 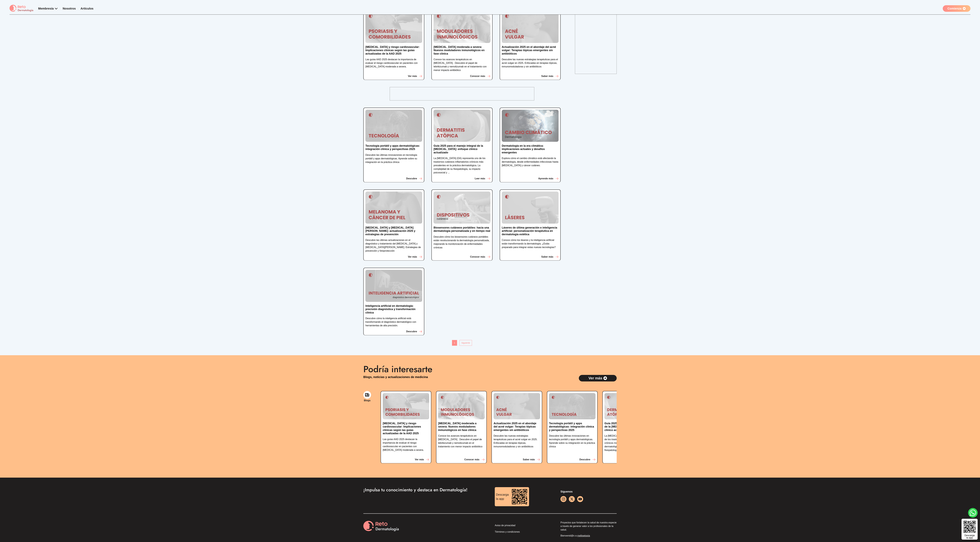 What do you see at coordinates (589, 527) in the screenshot?
I see `p: Proyectos que fortalecen la salud de nuestra especie a través de generar valor a los profesionale...` at bounding box center [589, 527].